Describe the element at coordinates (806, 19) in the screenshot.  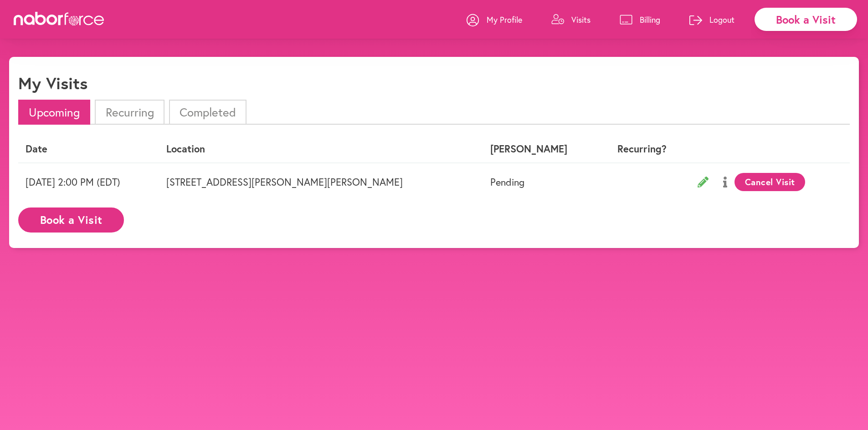
I see `div: Book a Visit` at that location.